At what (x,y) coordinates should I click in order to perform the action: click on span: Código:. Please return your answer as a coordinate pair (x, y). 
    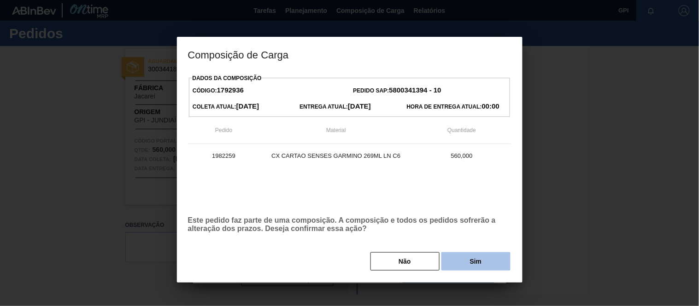
    Looking at the image, I should click on (218, 91).